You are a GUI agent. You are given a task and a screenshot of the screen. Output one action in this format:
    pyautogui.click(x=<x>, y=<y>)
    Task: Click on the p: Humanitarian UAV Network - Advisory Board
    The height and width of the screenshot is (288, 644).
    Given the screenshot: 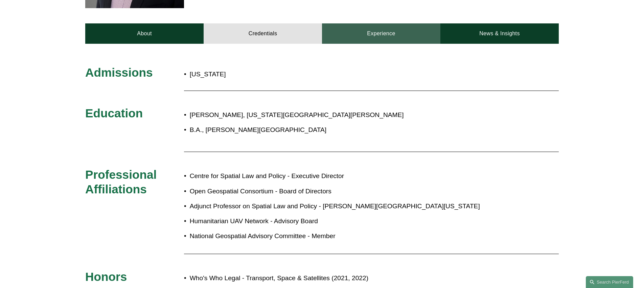 What is the action you would take?
    pyautogui.click(x=344, y=221)
    